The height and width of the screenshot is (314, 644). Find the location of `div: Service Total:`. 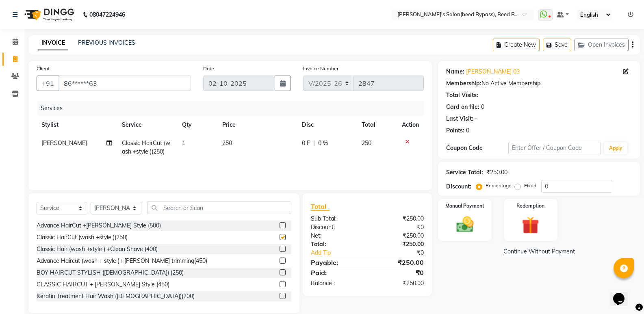

div: Service Total: is located at coordinates (464, 172).